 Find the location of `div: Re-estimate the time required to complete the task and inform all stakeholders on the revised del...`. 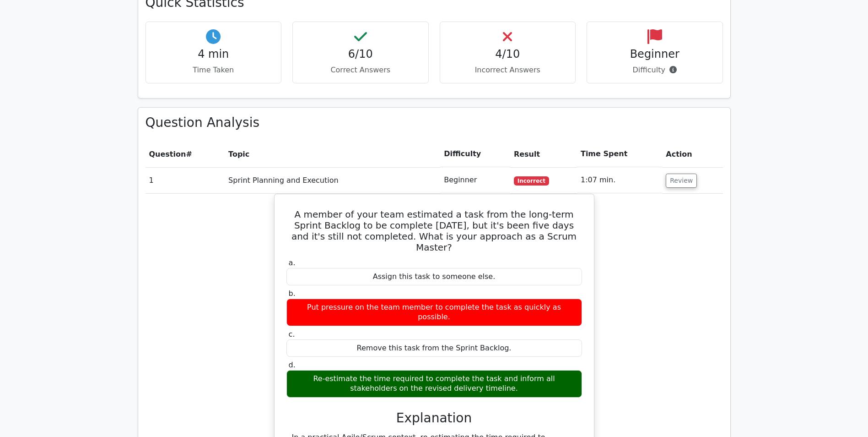

div: Re-estimate the time required to complete the task and inform all stakeholders on the revised del... is located at coordinates (434, 384).